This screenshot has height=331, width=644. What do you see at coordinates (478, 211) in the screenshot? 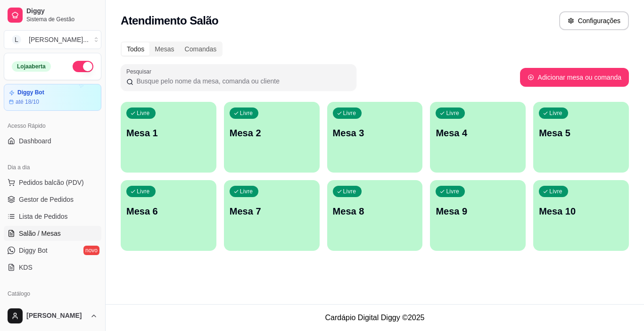
I see `p: Mesa 9` at bounding box center [478, 211].